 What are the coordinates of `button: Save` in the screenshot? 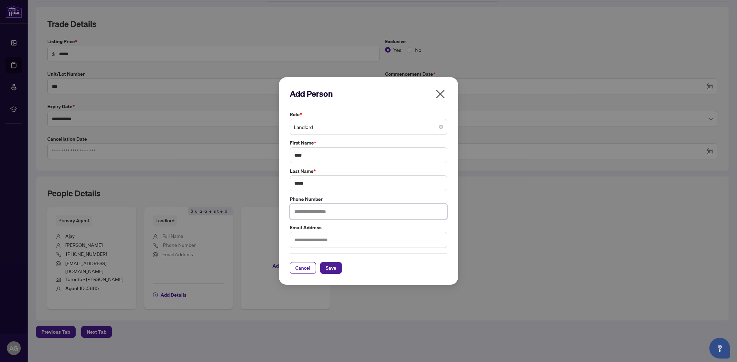 It's located at (331, 268).